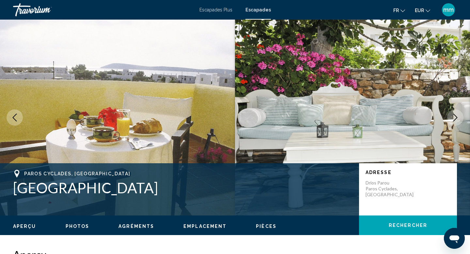  What do you see at coordinates (136, 226) in the screenshot?
I see `button: Agréments` at bounding box center [136, 226].